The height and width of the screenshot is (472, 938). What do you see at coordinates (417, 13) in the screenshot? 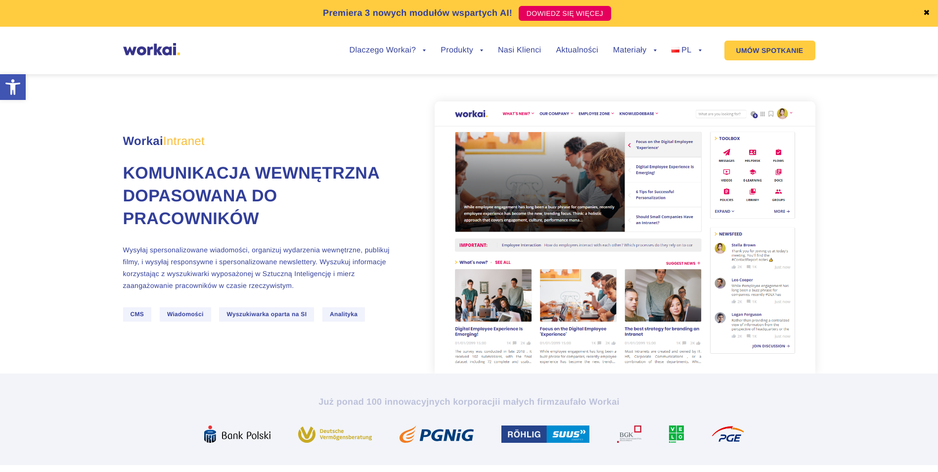
I see `p: Premiera 3 nowych modułów wspartych AI!` at bounding box center [417, 13].